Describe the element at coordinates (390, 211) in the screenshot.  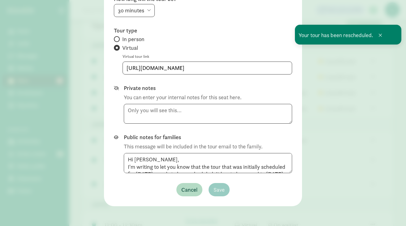
I see `div: Chat Widget` at that location.